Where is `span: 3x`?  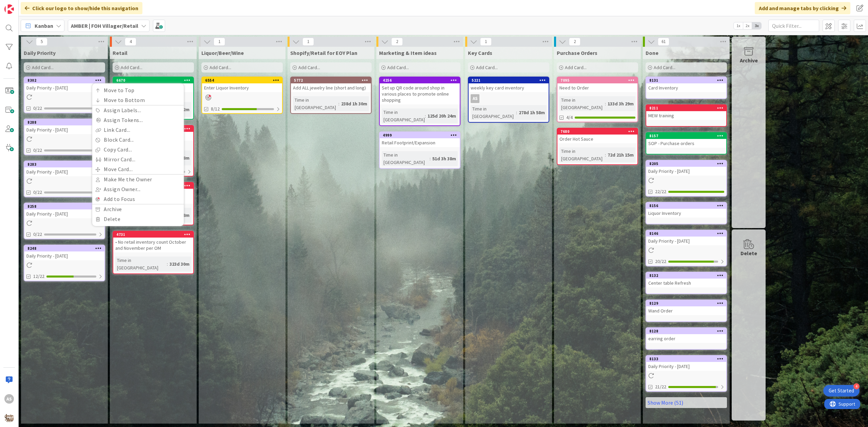 span: 3x is located at coordinates (757, 25).